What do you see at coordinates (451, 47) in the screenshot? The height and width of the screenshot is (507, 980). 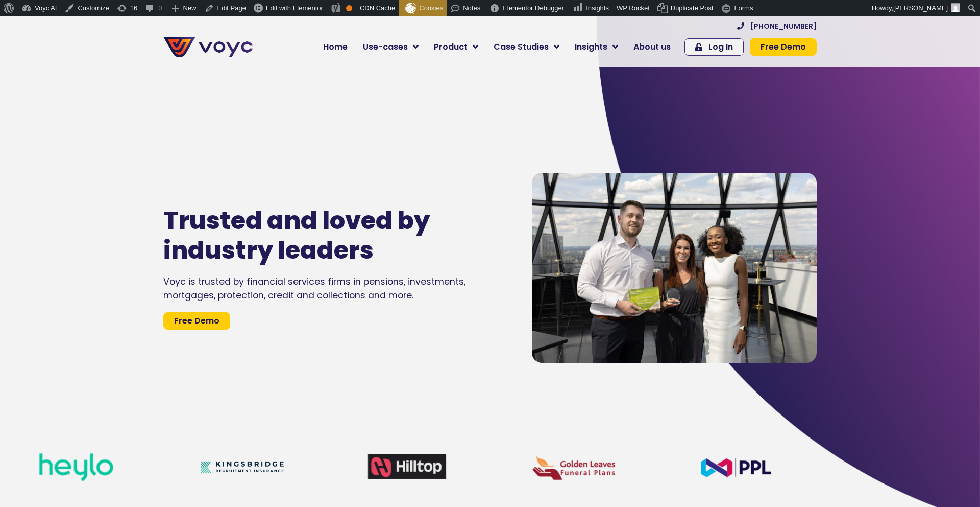 I see `span: Product` at bounding box center [451, 47].